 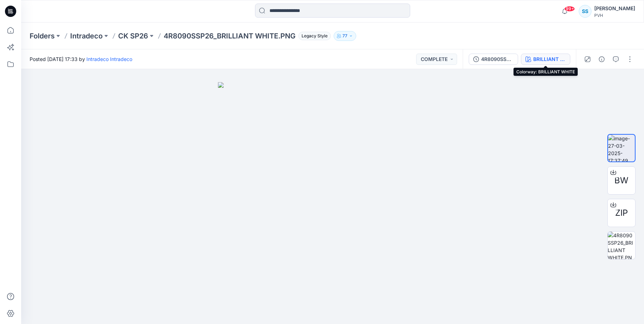 I want to click on p: CK SP26, so click(x=133, y=36).